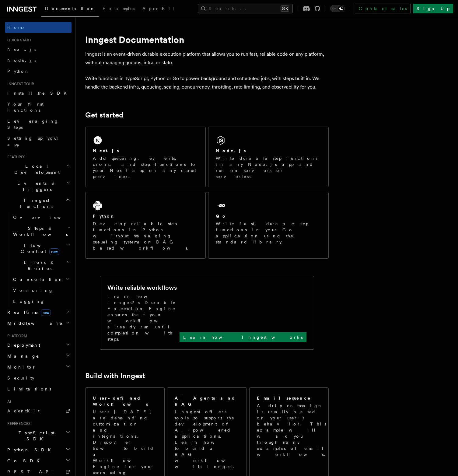 The image size is (458, 476). I want to click on button: Steps & Workflows, so click(41, 231).